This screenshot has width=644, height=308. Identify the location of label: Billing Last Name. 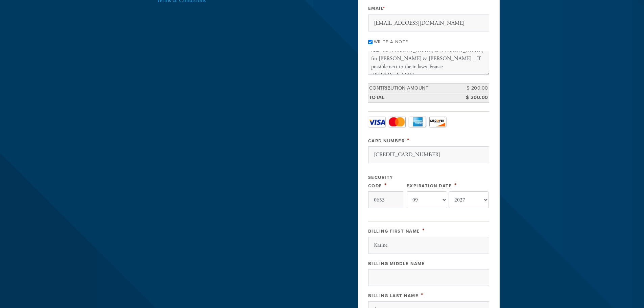
(394, 296).